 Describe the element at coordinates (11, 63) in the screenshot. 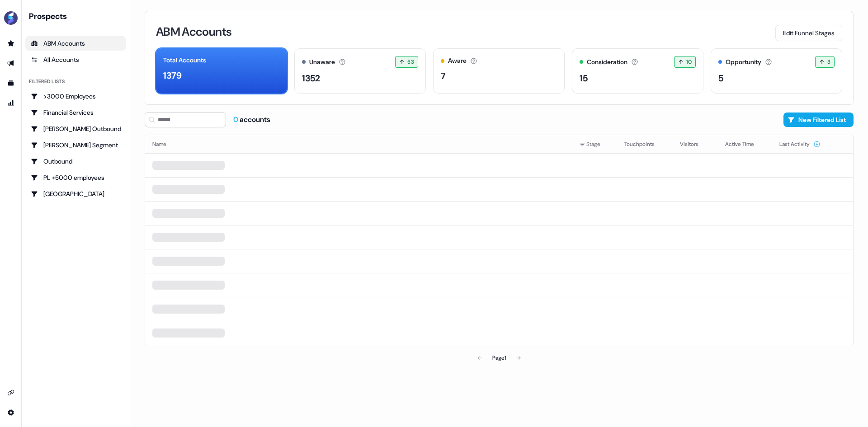

I see `a: Go to outbound experience` at that location.